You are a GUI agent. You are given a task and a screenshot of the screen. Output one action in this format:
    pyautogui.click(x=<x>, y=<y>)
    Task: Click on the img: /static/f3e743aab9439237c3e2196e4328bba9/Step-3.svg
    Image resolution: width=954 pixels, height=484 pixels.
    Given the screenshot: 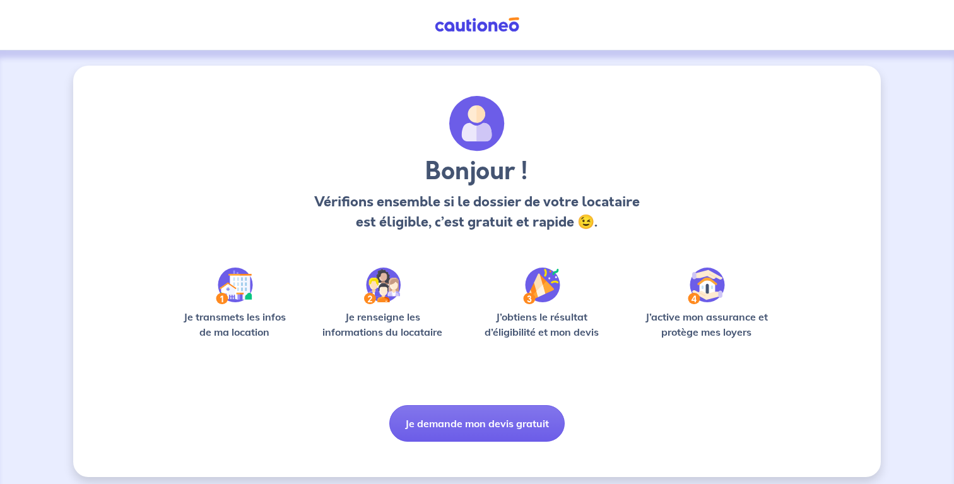 What is the action you would take?
    pyautogui.click(x=541, y=286)
    